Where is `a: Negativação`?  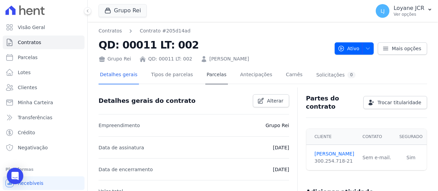 a: Negativação is located at coordinates (43, 148).